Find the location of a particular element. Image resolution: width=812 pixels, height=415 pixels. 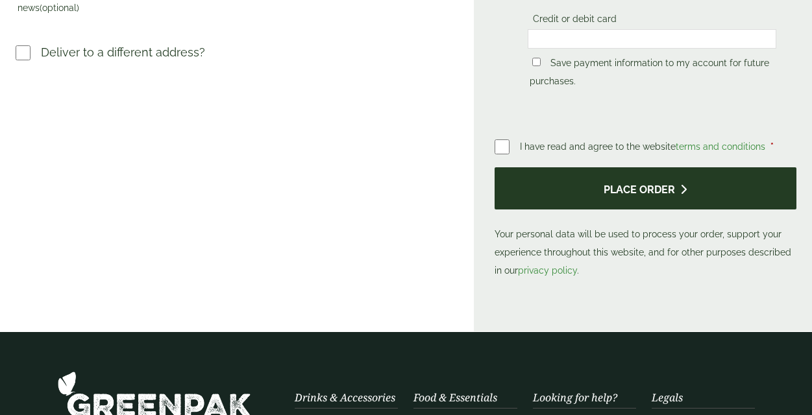

p: Your personal data will be used to process your order, support your experience throughout this we... is located at coordinates (645, 223).